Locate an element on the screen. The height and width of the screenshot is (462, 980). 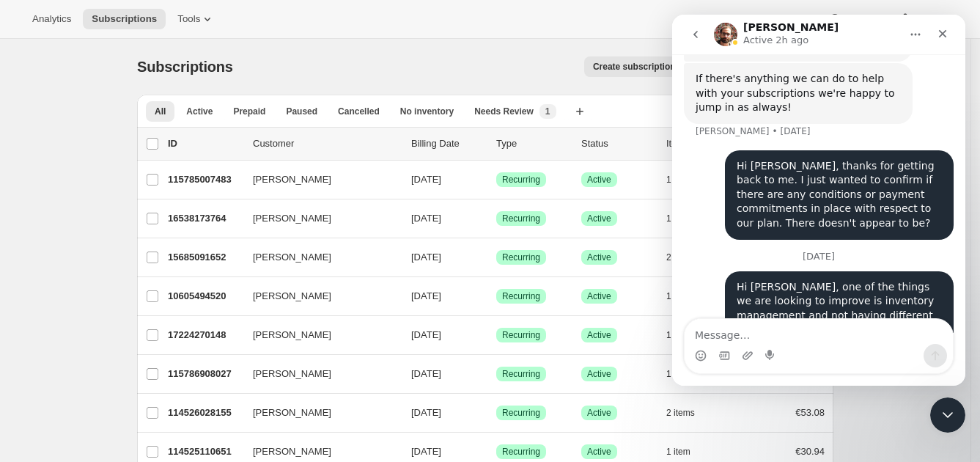
div: If there's anything we can do to help with your subscriptions we're happy to jump in as always![P... is located at coordinates (126, 79).